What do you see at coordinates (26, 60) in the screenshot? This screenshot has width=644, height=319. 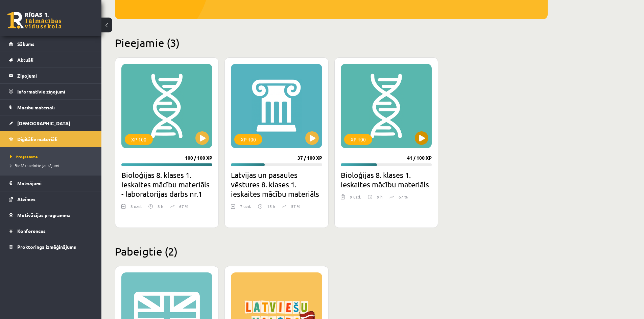 I see `span: Aktuāli` at bounding box center [26, 60].